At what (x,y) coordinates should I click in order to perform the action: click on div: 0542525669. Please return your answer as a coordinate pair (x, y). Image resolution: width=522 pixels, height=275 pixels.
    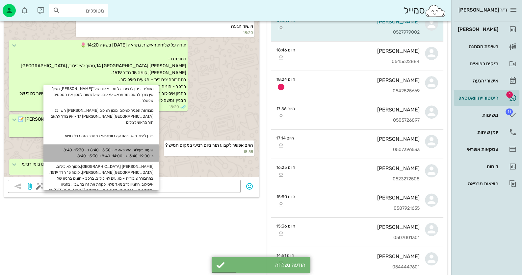
    Looking at the image, I should click on (360, 91).